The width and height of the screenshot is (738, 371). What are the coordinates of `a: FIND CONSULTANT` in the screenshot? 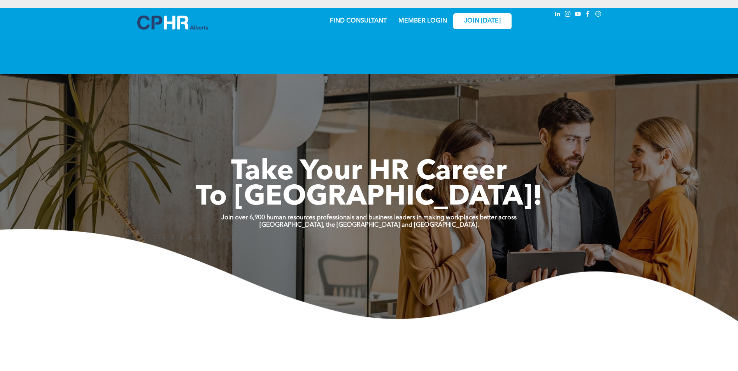 It's located at (358, 21).